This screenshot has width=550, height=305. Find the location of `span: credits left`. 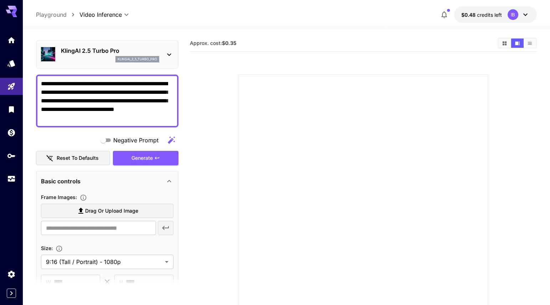

span: credits left is located at coordinates (490, 15).